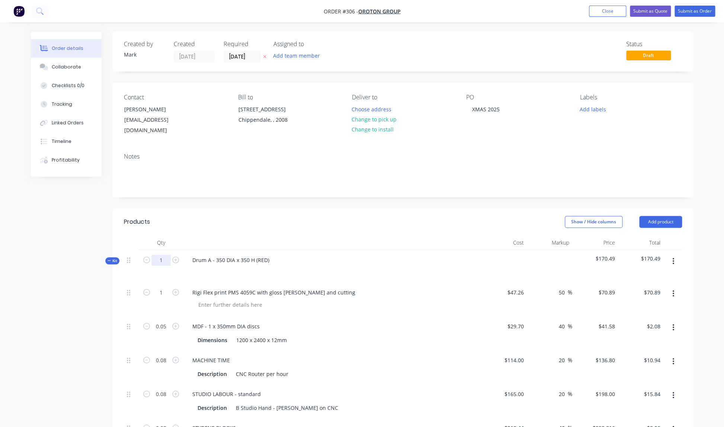 The width and height of the screenshot is (724, 427). What do you see at coordinates (244, 44) in the screenshot?
I see `div: Required` at bounding box center [244, 44].